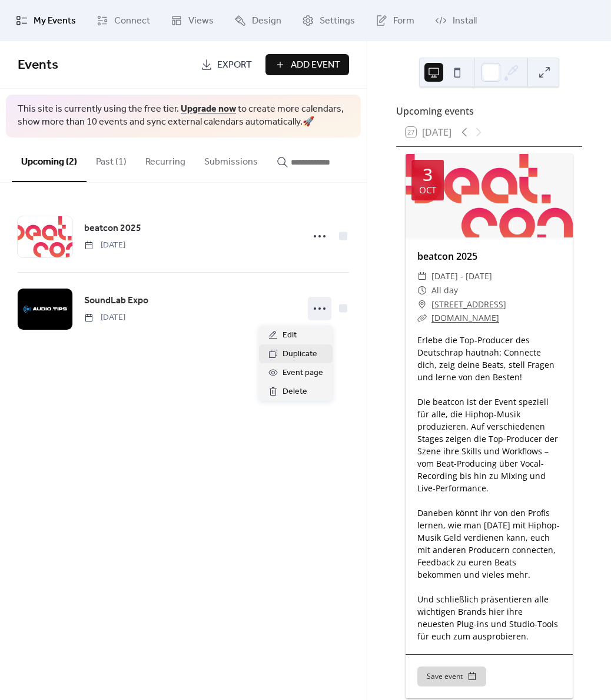  I want to click on button: Upcoming (2), so click(49, 160).